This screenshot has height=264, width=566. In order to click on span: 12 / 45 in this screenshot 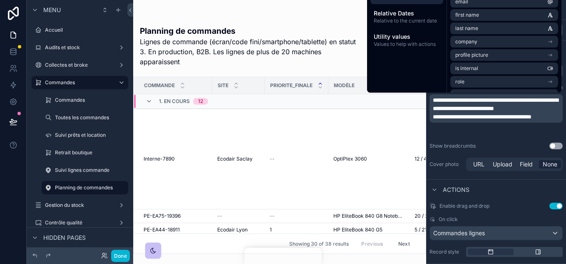, I will do `click(422, 159)`.